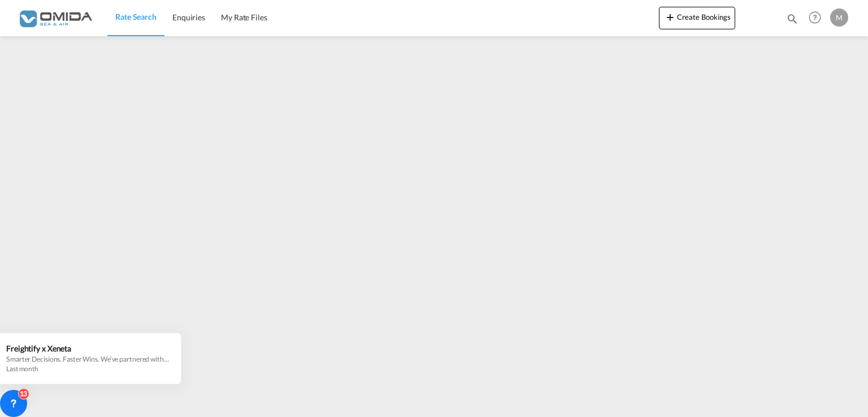 This screenshot has height=417, width=868. I want to click on span: Enquiries, so click(189, 17).